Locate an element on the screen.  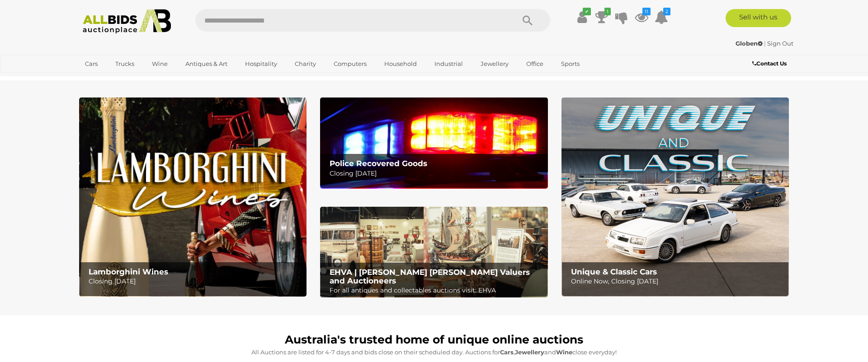
a: 1 is located at coordinates (602, 17).